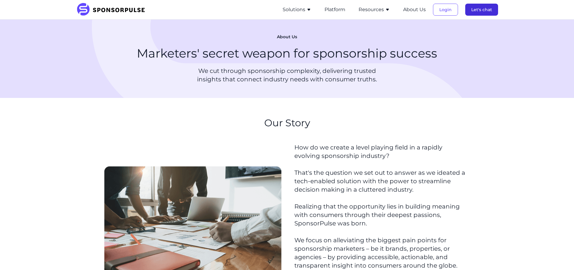 The image size is (574, 270). What do you see at coordinates (287, 53) in the screenshot?
I see `h1: Marketers' secret weapon for sponsorship success` at bounding box center [287, 53].